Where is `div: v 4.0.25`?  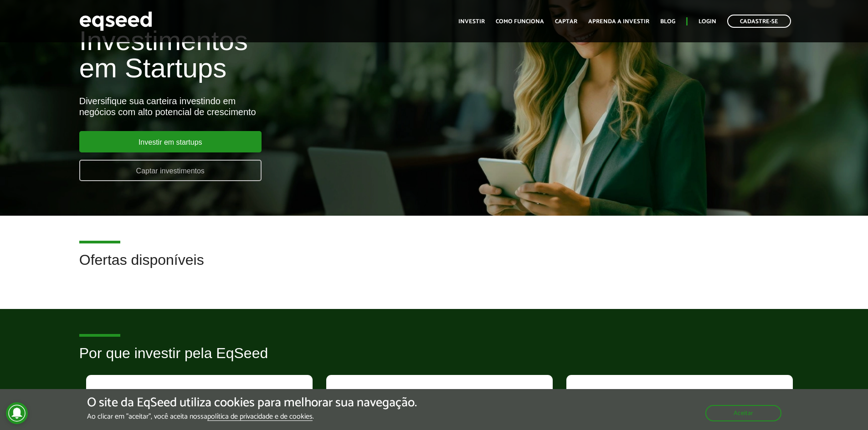
div: v 4.0.25 is located at coordinates (35, 18).